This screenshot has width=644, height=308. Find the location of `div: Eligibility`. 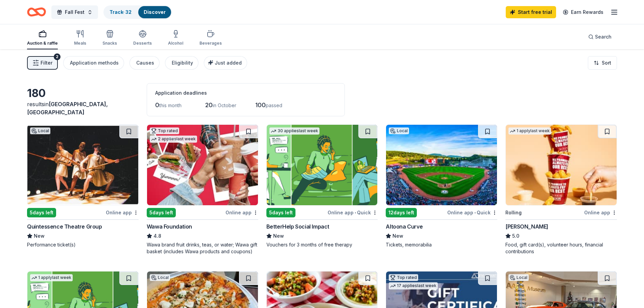

div: Eligibility is located at coordinates (182, 63).